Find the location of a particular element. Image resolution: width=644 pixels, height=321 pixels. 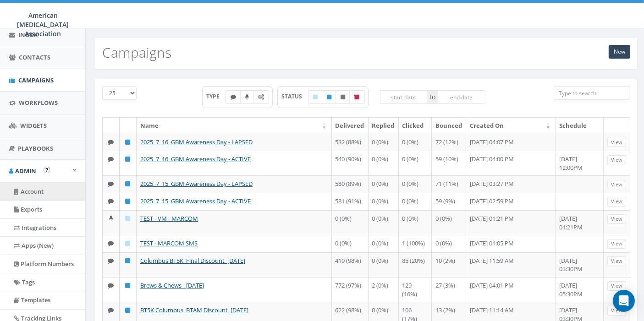

td: 419 (98%) is located at coordinates (350, 265).